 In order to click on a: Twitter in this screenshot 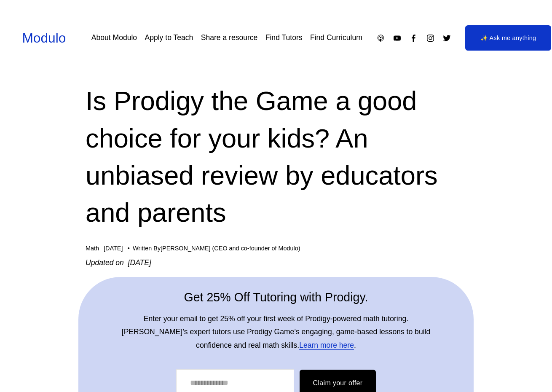, I will do `click(446, 38)`.